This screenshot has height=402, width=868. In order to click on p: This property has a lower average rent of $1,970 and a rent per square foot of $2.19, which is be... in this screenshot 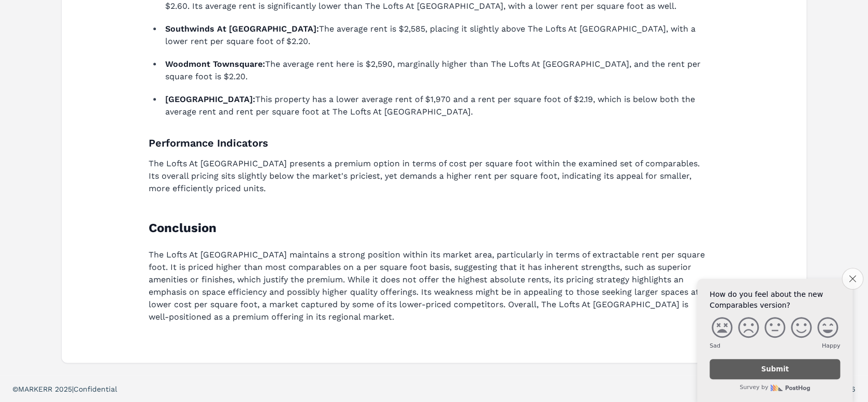, I will do `click(436, 106)`.